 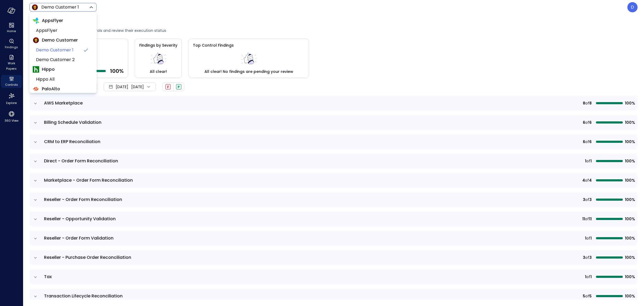 What do you see at coordinates (58, 50) in the screenshot?
I see `span: Demo Customer 1` at bounding box center [58, 50].